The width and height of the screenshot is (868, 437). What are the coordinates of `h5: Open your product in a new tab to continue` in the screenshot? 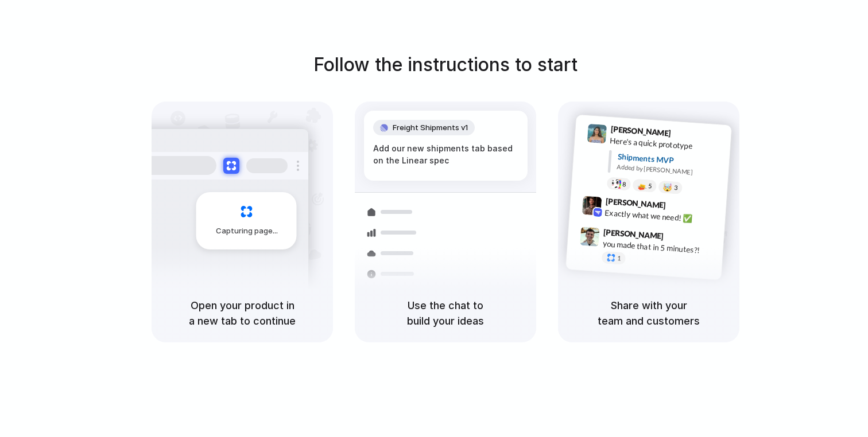 It's located at (242, 313).